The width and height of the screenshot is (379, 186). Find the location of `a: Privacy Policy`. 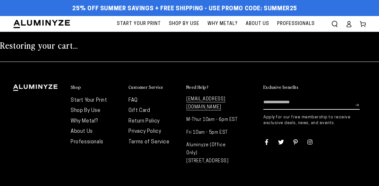

a: Privacy Policy is located at coordinates (145, 132).